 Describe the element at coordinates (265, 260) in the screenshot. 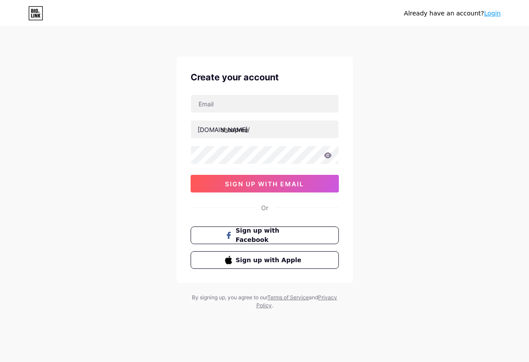

I see `a: Sign up with Apple` at that location.